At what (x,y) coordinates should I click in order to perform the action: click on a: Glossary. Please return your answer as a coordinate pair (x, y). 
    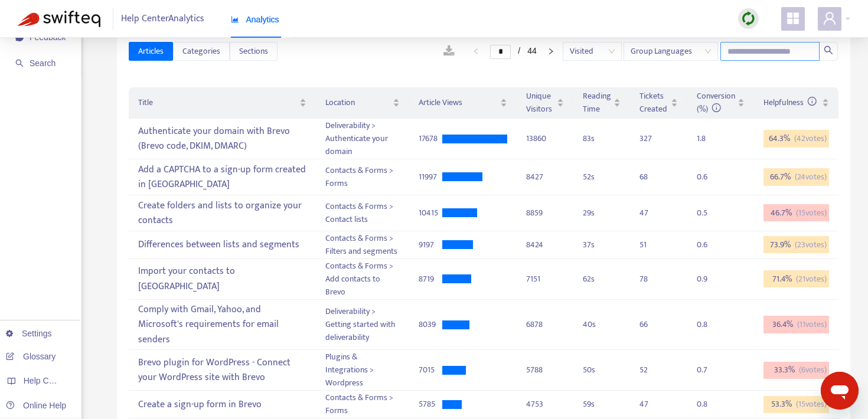
    Looking at the image, I should click on (31, 356).